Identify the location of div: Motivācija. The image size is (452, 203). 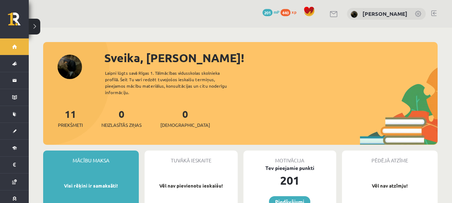
(290, 158).